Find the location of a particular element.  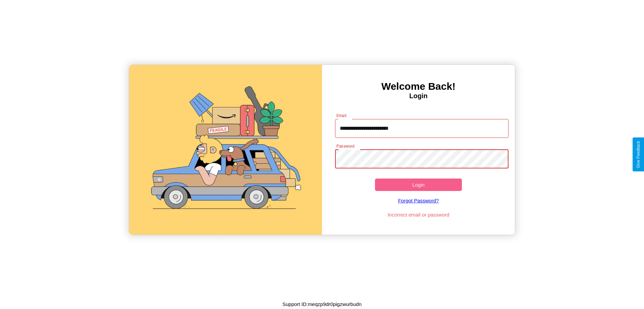

h4: Login is located at coordinates (419, 95).